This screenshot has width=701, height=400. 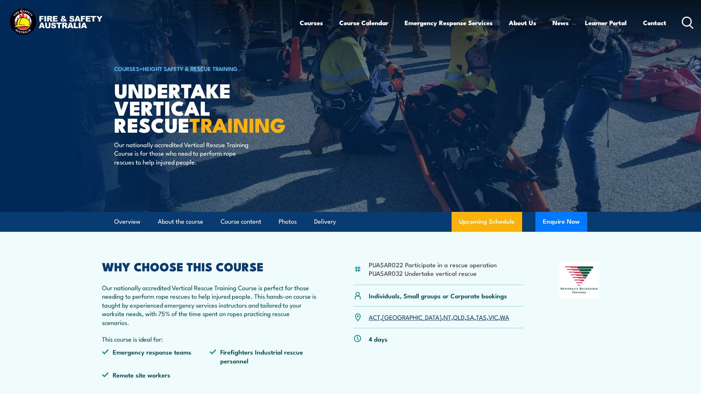 I want to click on a: Delivery, so click(x=325, y=221).